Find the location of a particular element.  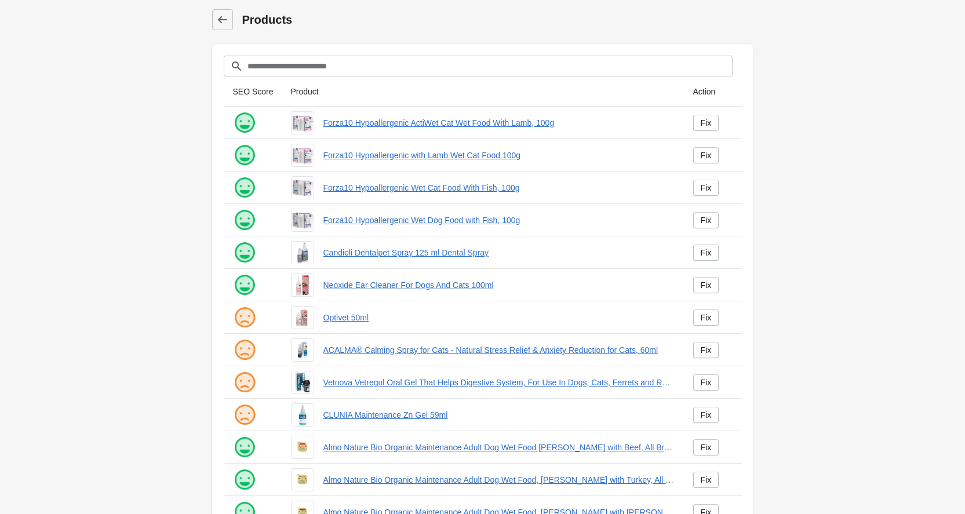

a: Vetnova Vetregul Oral Gel That Helps Digestive System, For Use In Dogs, Cats, Ferrets and Rodents... is located at coordinates (499, 382).